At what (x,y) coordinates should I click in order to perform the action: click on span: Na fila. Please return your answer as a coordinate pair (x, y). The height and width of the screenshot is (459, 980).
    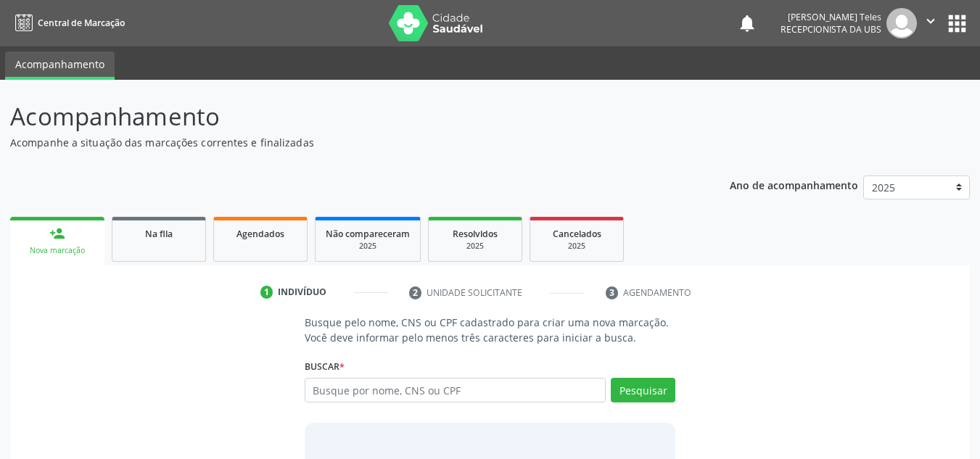
    Looking at the image, I should click on (159, 233).